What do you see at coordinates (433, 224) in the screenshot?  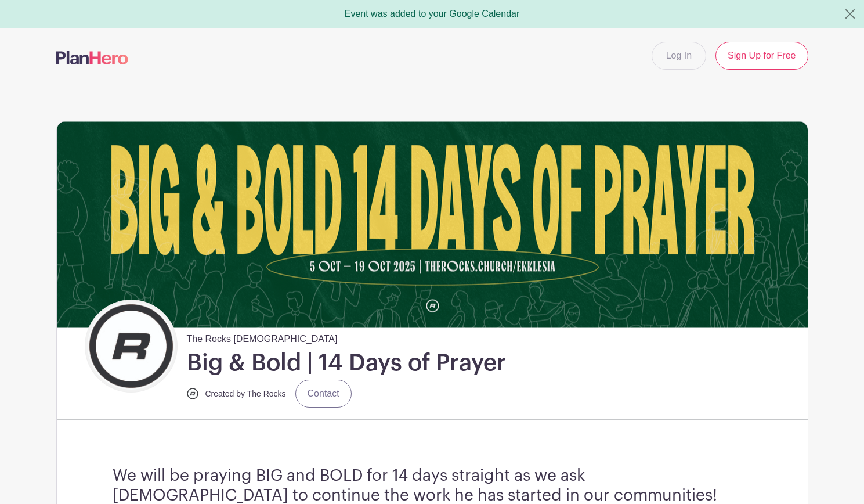 I see `img: Big&Bold%2014%20Days%20of%20Prayer_Header.png` at bounding box center [433, 224].